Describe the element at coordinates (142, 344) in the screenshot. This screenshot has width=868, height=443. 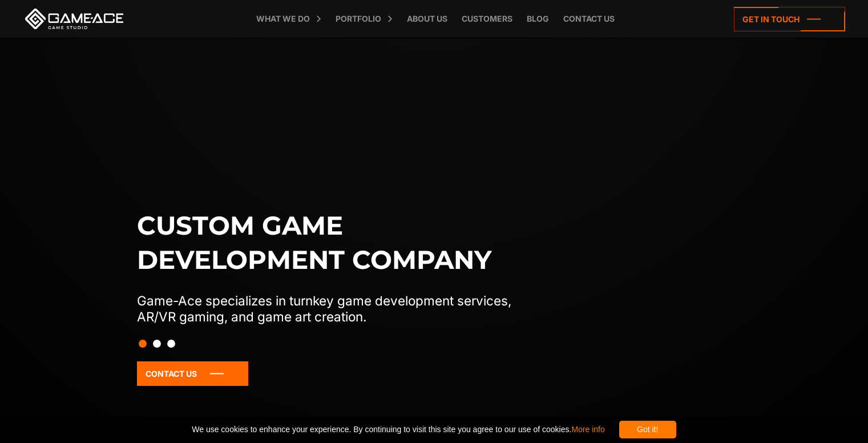
I see `button: Slide 1` at that location.